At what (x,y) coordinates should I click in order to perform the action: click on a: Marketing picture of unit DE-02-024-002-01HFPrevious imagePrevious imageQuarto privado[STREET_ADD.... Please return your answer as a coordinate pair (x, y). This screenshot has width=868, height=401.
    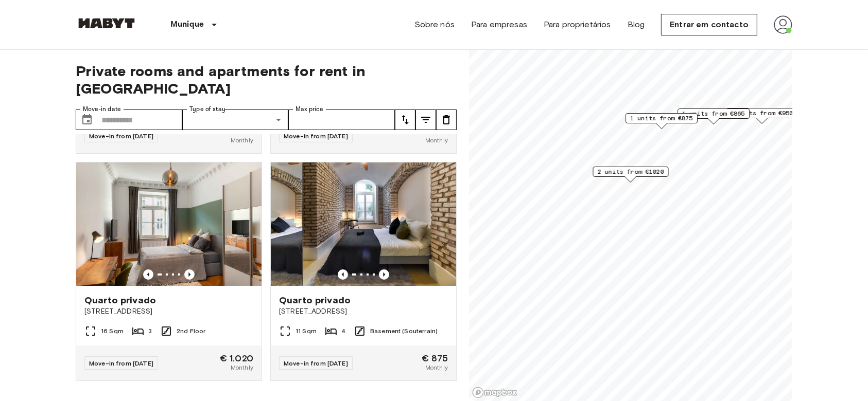
    Looking at the image, I should click on (169, 272).